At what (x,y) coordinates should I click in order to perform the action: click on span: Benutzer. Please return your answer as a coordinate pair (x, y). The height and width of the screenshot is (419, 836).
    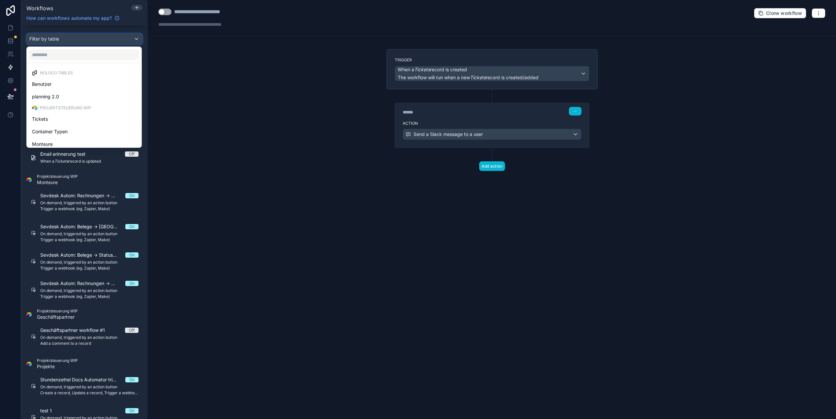
    Looking at the image, I should click on (42, 84).